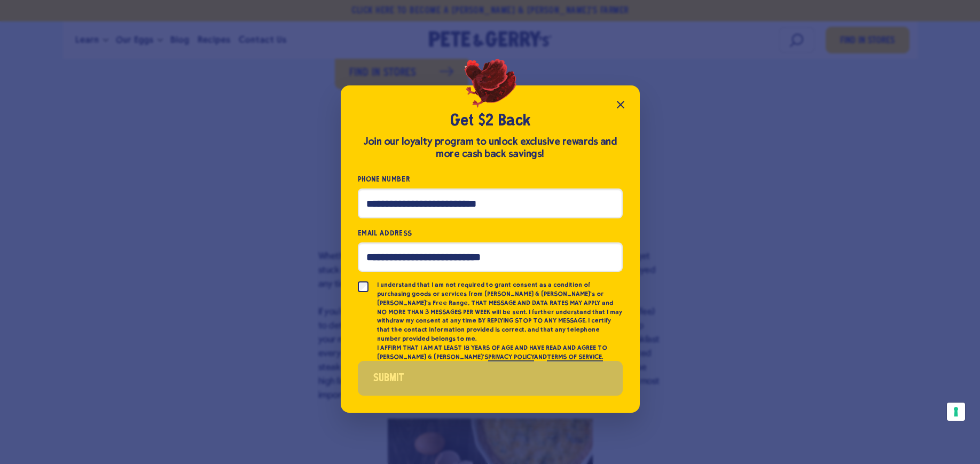  Describe the element at coordinates (956, 412) in the screenshot. I see `button: Your consent preferences for tracking technologies` at that location.